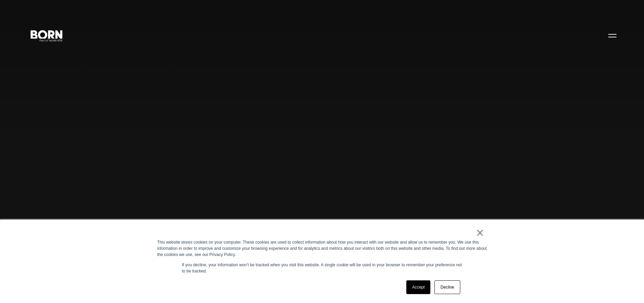 This screenshot has height=303, width=644. Describe the element at coordinates (322, 249) in the screenshot. I see `div: This website stores cookies on your computer. These cookies are used to collect information about...` at that location.